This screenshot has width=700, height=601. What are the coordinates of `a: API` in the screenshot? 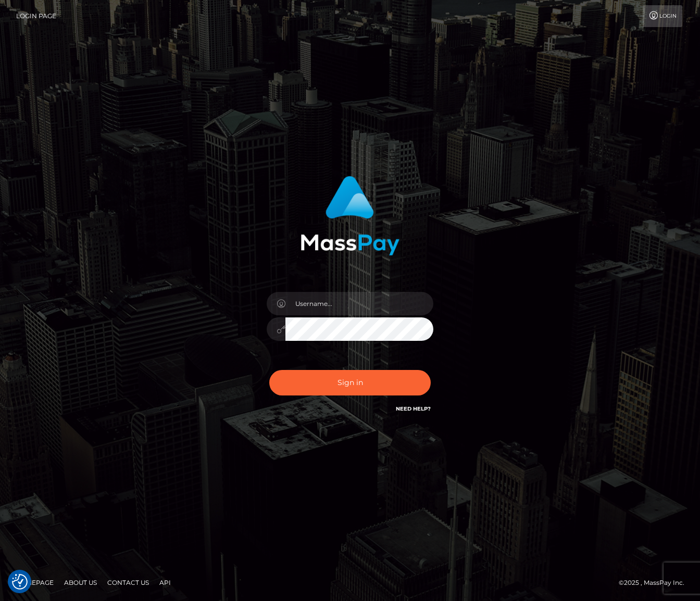 It's located at (165, 583).